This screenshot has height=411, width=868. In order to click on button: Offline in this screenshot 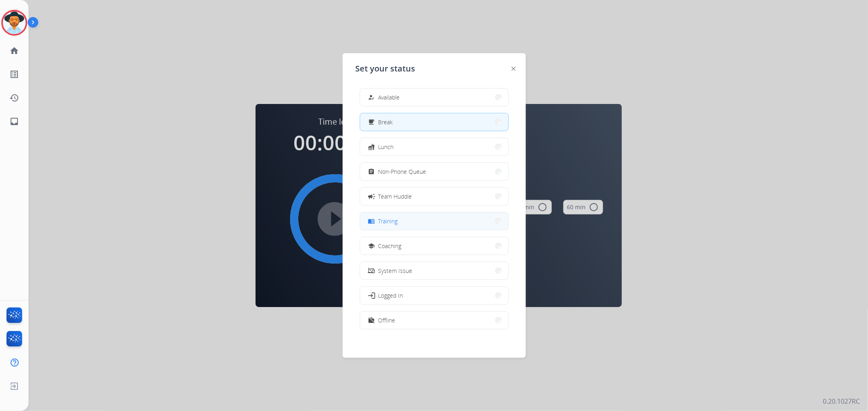, I will do `click(434, 320)`.